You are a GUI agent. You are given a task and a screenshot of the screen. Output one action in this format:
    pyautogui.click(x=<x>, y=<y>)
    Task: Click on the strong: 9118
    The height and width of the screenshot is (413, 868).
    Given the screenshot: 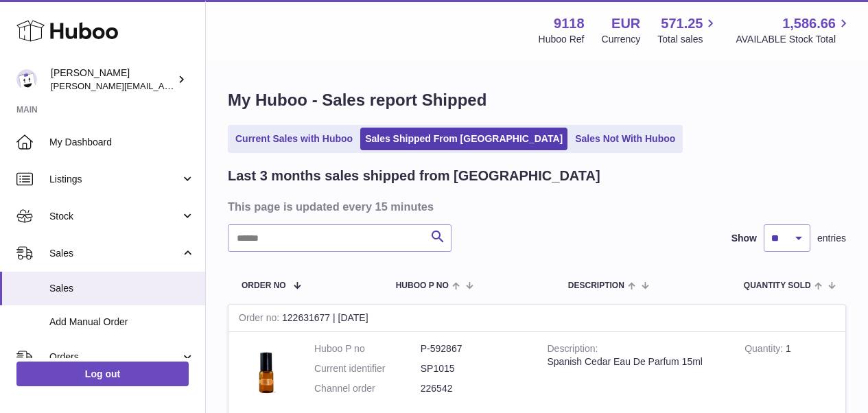 What is the action you would take?
    pyautogui.click(x=569, y=23)
    